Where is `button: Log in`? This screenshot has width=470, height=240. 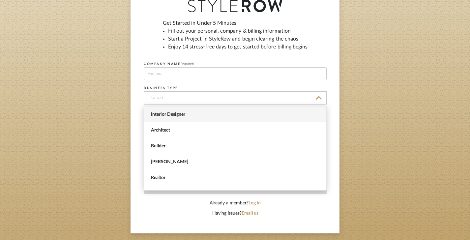 button: Log in is located at coordinates (254, 203).